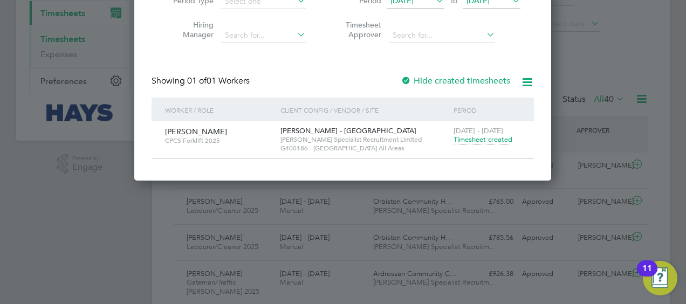 Image resolution: width=686 pixels, height=304 pixels. What do you see at coordinates (189, 30) in the screenshot?
I see `label: Hiring Manager` at bounding box center [189, 30].